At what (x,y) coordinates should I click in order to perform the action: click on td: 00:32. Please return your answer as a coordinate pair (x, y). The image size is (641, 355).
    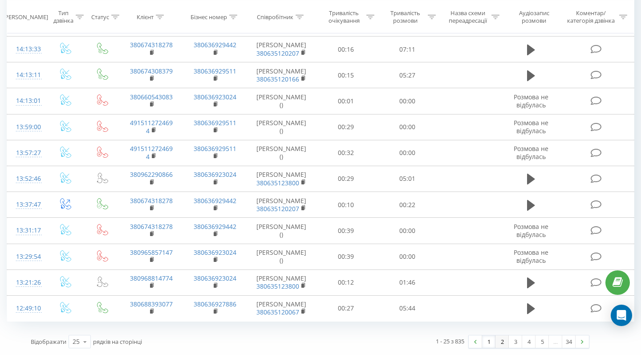
    Looking at the image, I should click on (346, 153).